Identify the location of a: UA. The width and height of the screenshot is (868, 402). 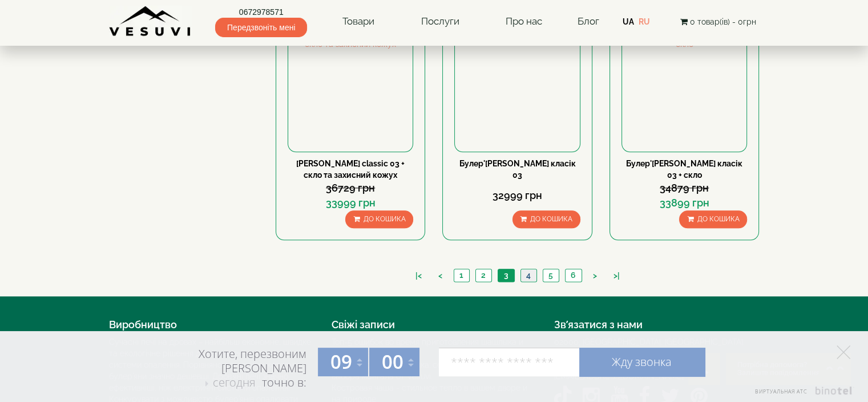
(629, 21).